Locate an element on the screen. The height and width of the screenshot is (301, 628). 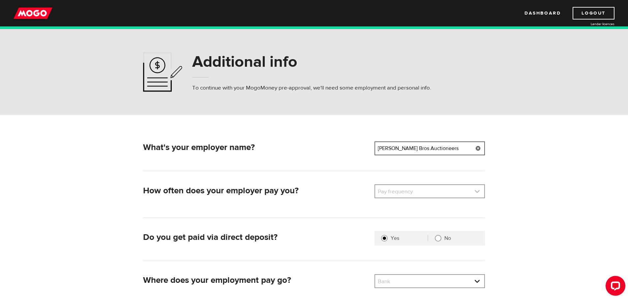
input: No is located at coordinates (438, 238).